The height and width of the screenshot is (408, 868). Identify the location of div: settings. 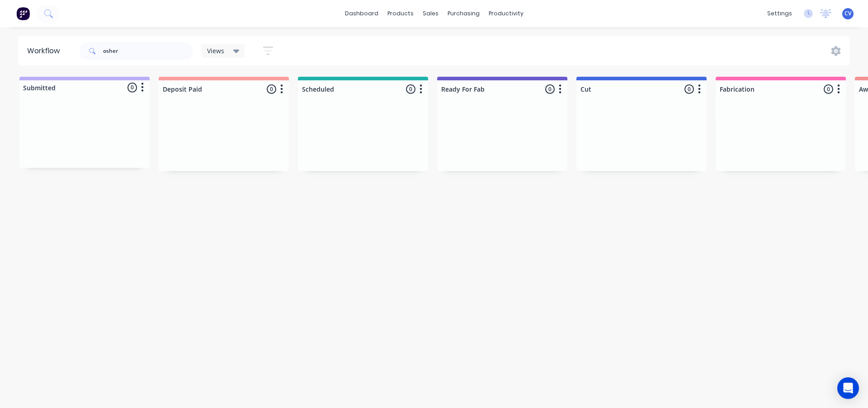
(779, 14).